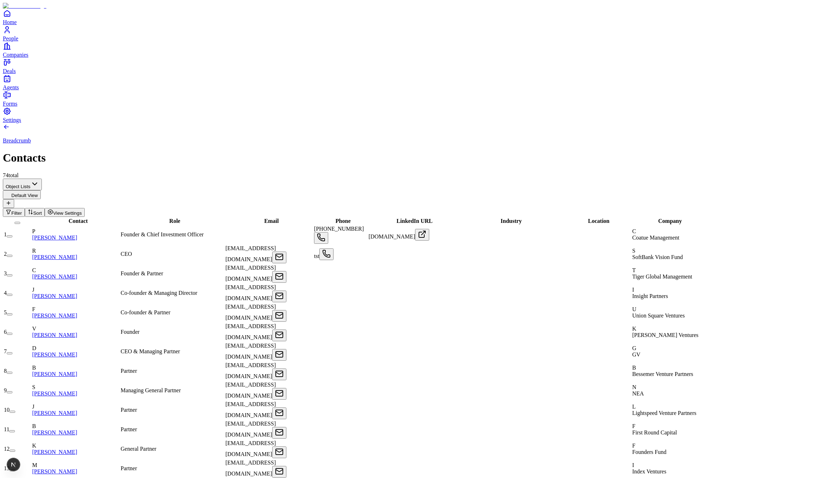 Image resolution: width=823 pixels, height=478 pixels. Describe the element at coordinates (145, 312) in the screenshot. I see `span: Co-founder & Partner` at that location.